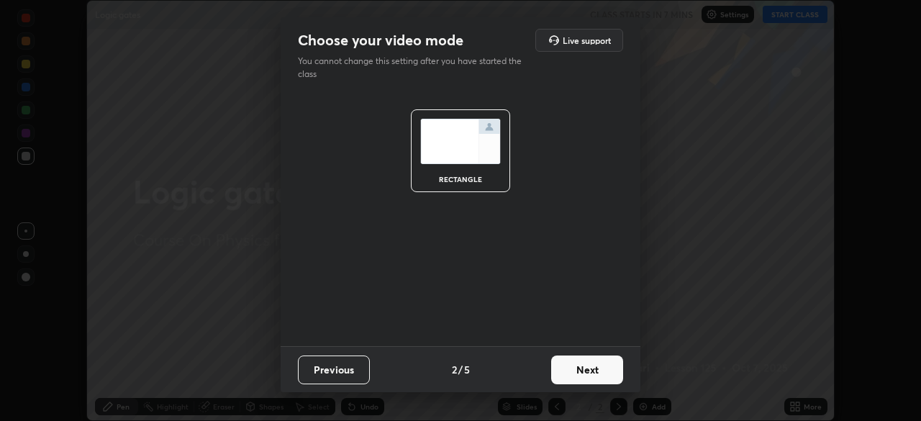 Image resolution: width=921 pixels, height=421 pixels. Describe the element at coordinates (587, 40) in the screenshot. I see `h5: Live support` at that location.